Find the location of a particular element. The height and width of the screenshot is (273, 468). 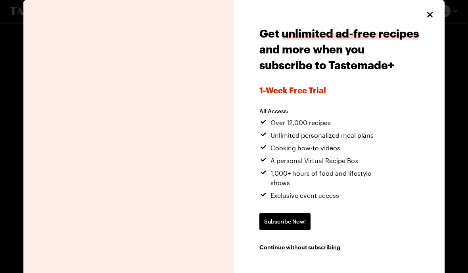

h1: Get and more when you subscribe to Tastemade+ is located at coordinates (339, 49).